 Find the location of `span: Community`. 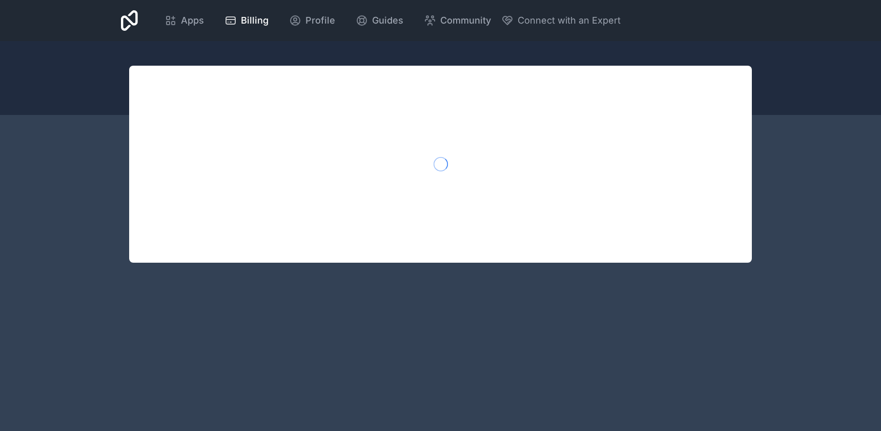

span: Community is located at coordinates (465, 21).